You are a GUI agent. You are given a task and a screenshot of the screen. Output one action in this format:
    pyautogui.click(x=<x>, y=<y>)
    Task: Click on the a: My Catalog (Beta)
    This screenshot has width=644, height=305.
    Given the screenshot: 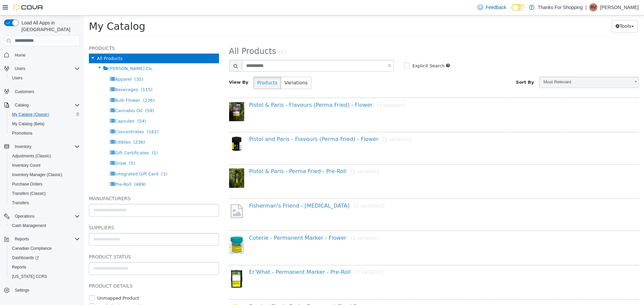 What is the action you would take?
    pyautogui.click(x=28, y=124)
    